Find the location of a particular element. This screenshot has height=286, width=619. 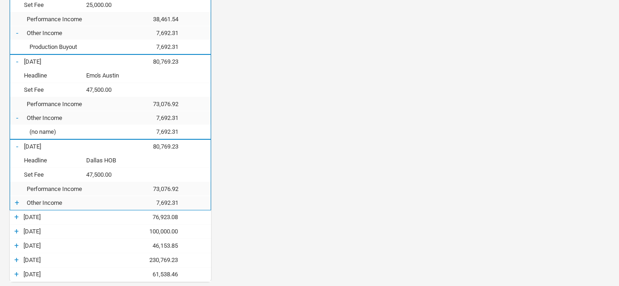

div: 46,153.85 is located at coordinates (160, 245).